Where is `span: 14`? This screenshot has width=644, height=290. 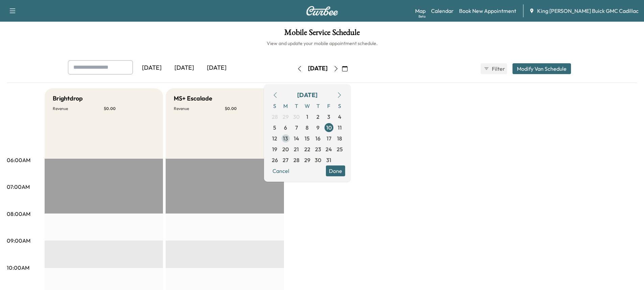
span: 14 is located at coordinates (297, 138).